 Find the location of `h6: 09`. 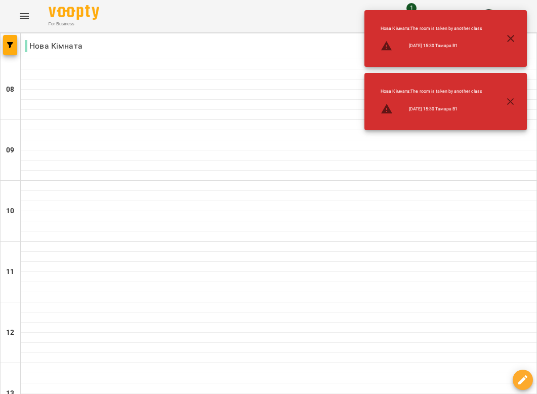

h6: 09 is located at coordinates (10, 150).